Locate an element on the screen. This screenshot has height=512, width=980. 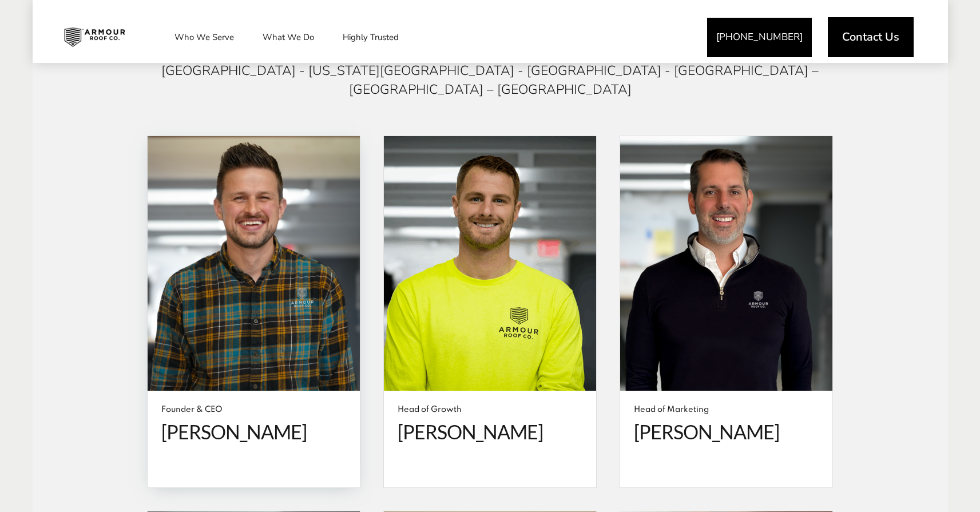
span: Contact Us is located at coordinates (870, 37).